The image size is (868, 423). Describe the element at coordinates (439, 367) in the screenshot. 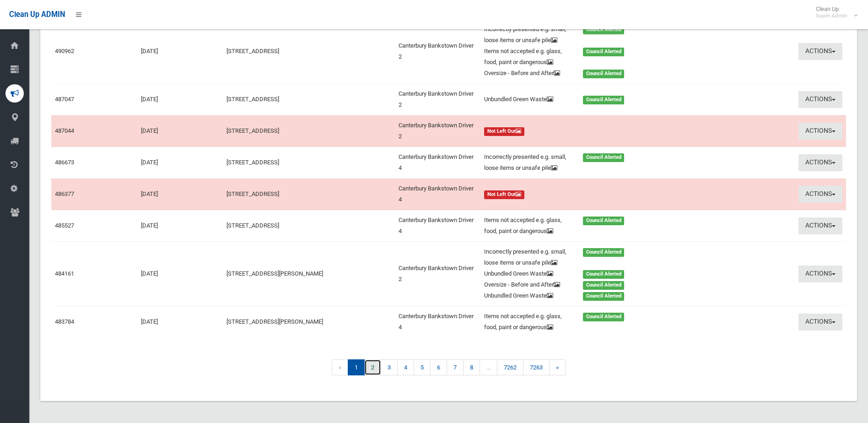

I see `a: 6` at that location.